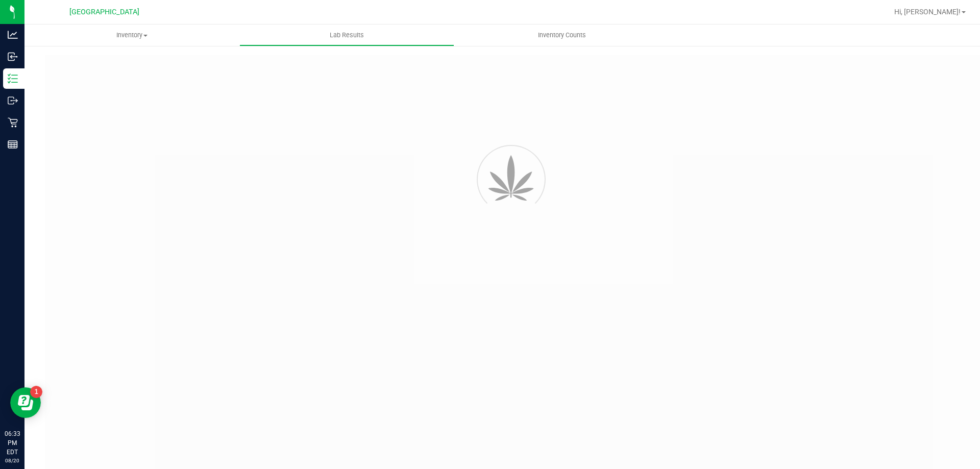 This screenshot has height=469, width=980. Describe the element at coordinates (13, 57) in the screenshot. I see `inline-svg: Inbound` at that location.